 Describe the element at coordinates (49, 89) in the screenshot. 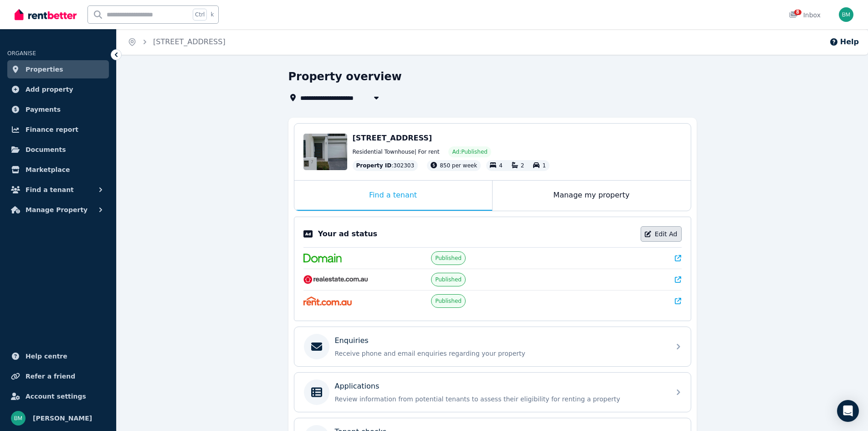

I see `span: Add property` at that location.